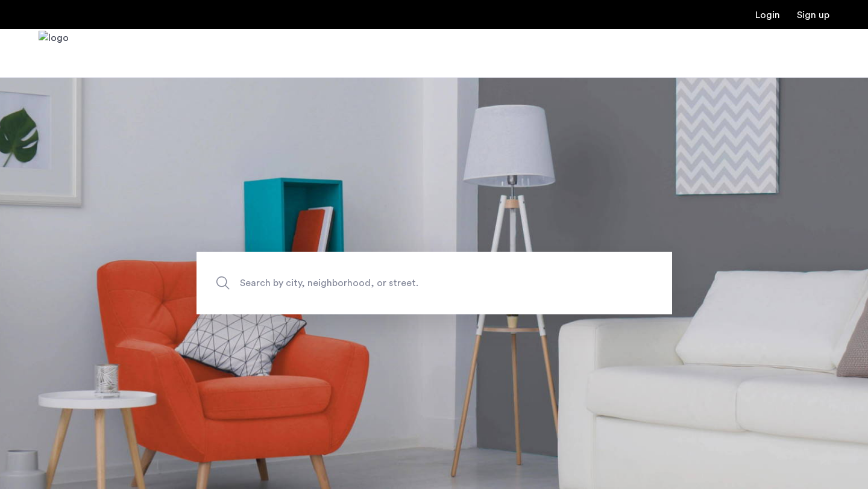 This screenshot has height=489, width=868. I want to click on span: Search by city, neighborhood, or street., so click(406, 283).